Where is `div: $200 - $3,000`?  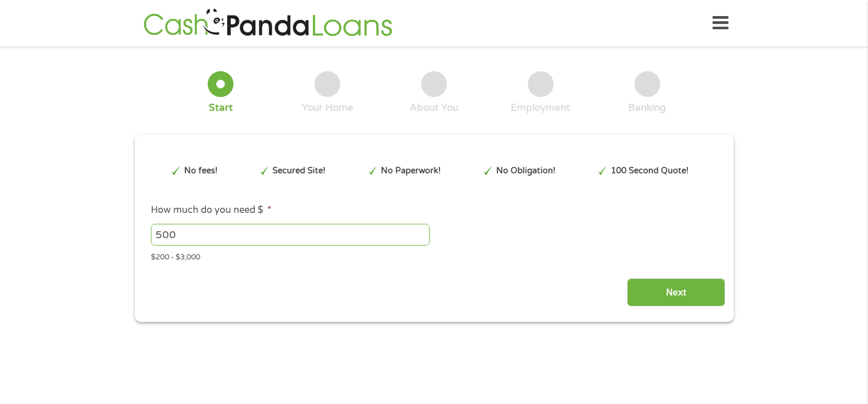 div: $200 - $3,000 is located at coordinates (434, 255).